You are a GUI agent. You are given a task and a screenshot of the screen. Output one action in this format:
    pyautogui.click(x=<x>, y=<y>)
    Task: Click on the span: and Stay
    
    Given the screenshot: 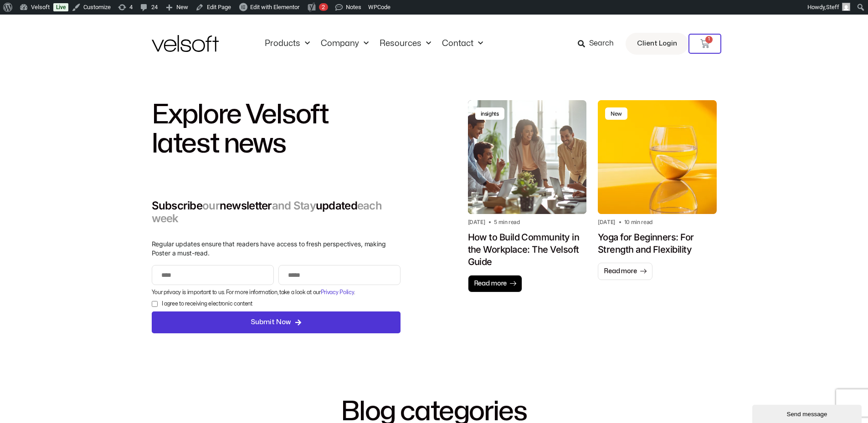 What is the action you would take?
    pyautogui.click(x=294, y=205)
    